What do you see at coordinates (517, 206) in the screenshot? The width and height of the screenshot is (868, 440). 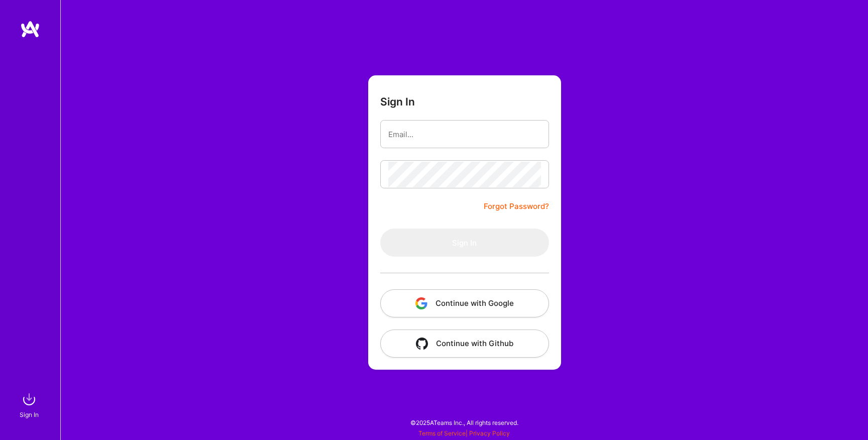 I see `a: Forgot Password?` at bounding box center [517, 206].